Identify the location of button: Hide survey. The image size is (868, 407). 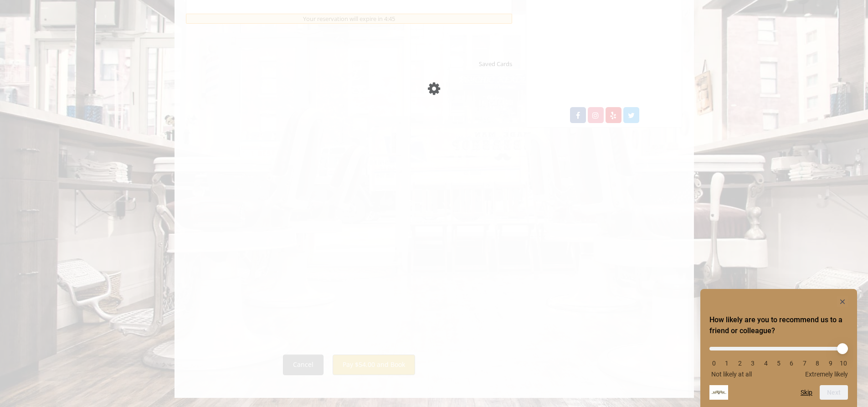
(842, 302).